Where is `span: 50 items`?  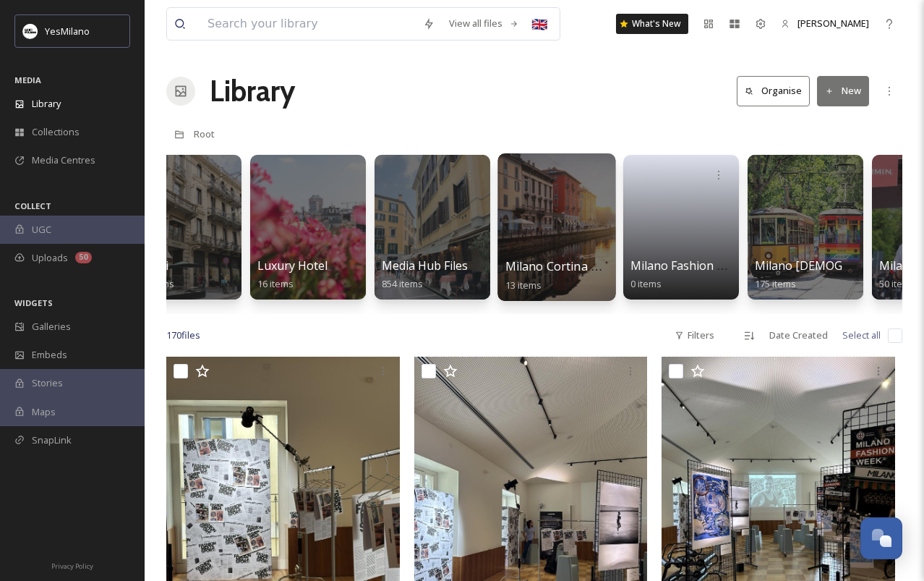 span: 50 items is located at coordinates (897, 283).